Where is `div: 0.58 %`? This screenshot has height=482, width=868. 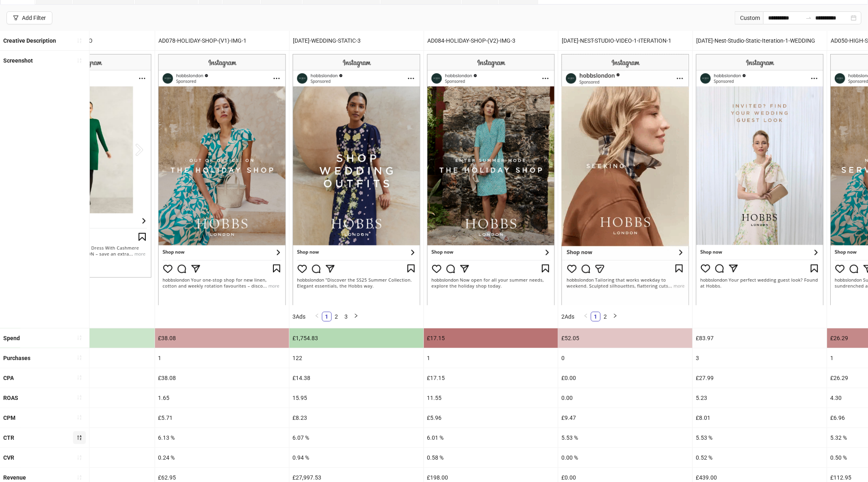
div: 0.58 % is located at coordinates (491, 458).